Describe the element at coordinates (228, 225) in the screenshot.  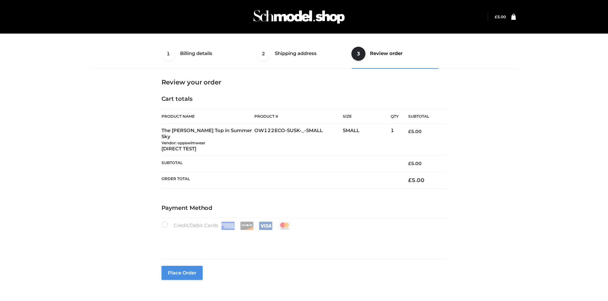
I see `img: Amex` at that location.